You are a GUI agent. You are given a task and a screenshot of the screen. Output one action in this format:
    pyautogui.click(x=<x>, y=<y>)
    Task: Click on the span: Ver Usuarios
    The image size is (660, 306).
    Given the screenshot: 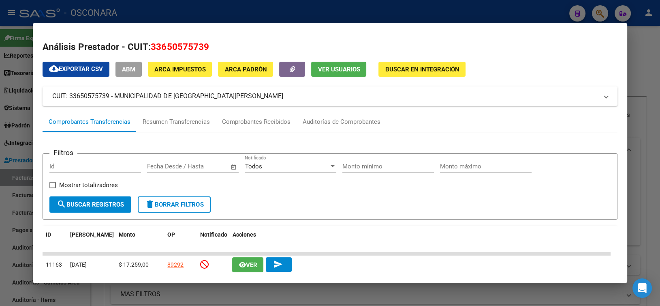 What is the action you would take?
    pyautogui.click(x=339, y=69)
    